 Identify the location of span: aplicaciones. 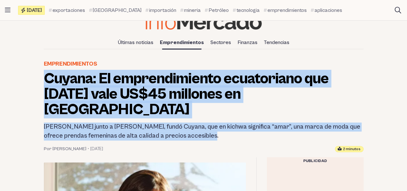
(328, 10).